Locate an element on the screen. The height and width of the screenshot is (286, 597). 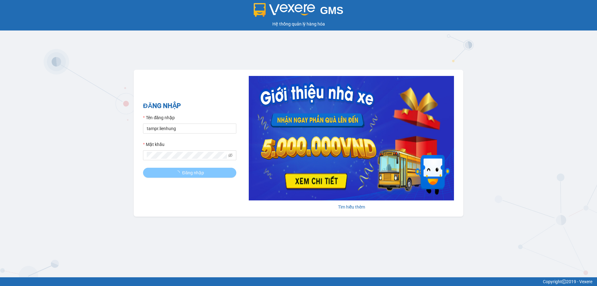
img: logo 2 is located at coordinates (284, 10).